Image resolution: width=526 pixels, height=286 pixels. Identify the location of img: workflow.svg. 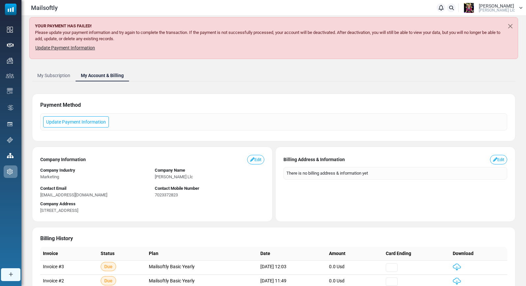
(11, 107).